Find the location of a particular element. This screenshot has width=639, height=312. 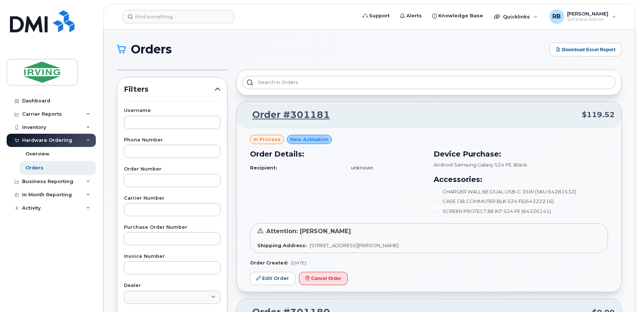

li: CASE OB COMMUTER BLK S24 FE(64322216) is located at coordinates (521, 201).